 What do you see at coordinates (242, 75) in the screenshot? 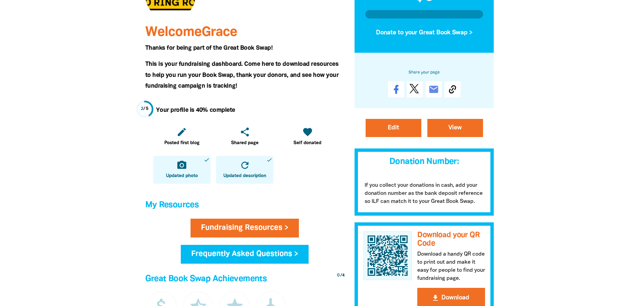
I see `span: This is your fundraising dashboard. Come here to download resources to help you run your Book Swa...` at bounding box center [242, 75].